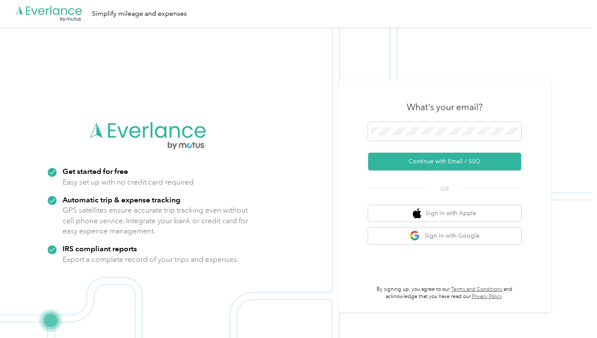  Describe the element at coordinates (445, 107) in the screenshot. I see `h3: What's your email?` at that location.